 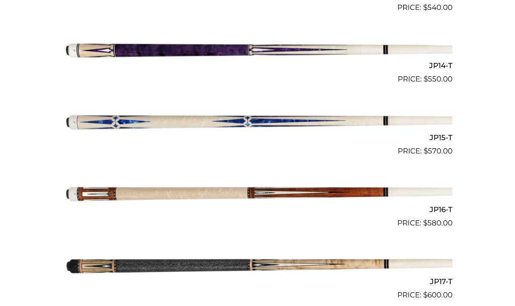 I want to click on bdi: 580.00, so click(x=438, y=223).